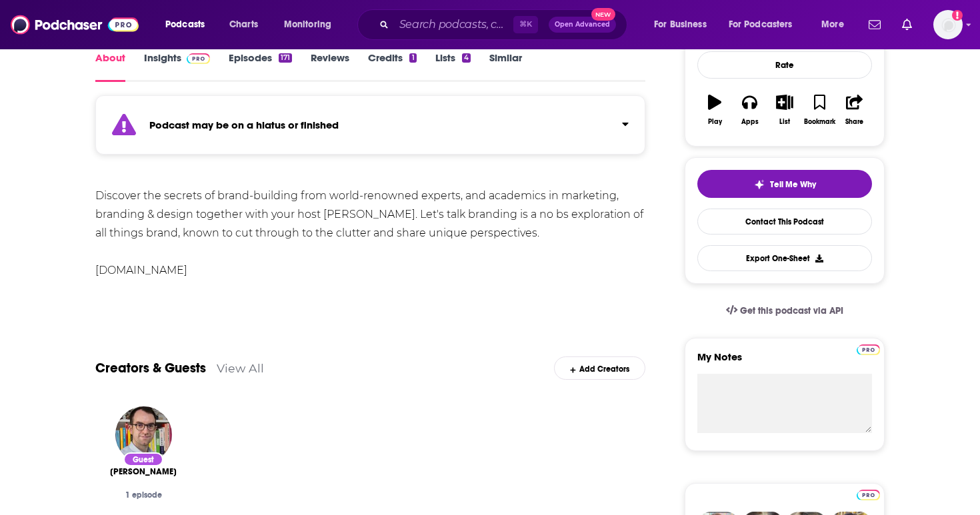 The height and width of the screenshot is (515, 980). Describe the element at coordinates (392, 67) in the screenshot. I see `a: Credits1` at that location.